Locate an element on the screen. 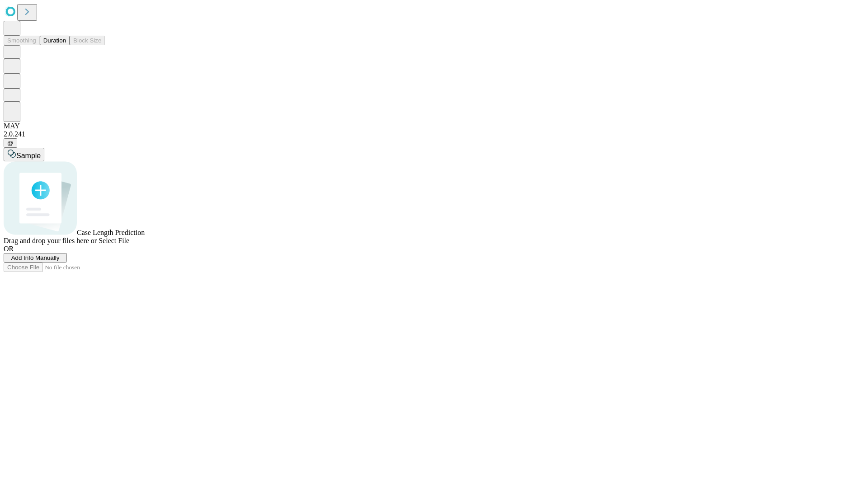  span: Select File is located at coordinates (114, 240).